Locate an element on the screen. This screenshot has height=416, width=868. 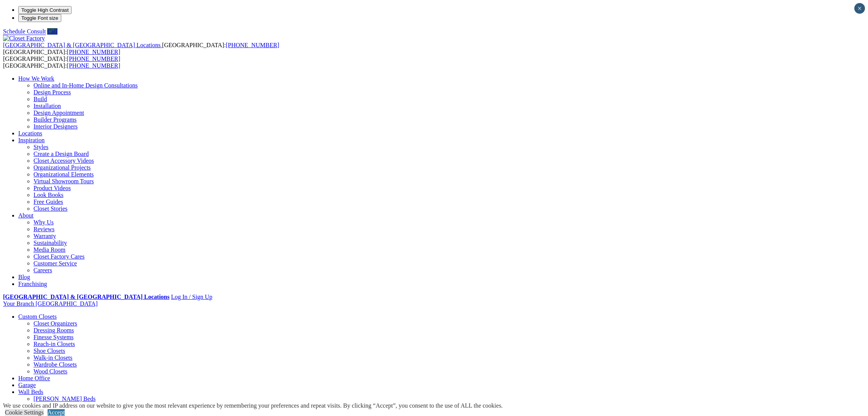
a: Why Us is located at coordinates (43, 222).